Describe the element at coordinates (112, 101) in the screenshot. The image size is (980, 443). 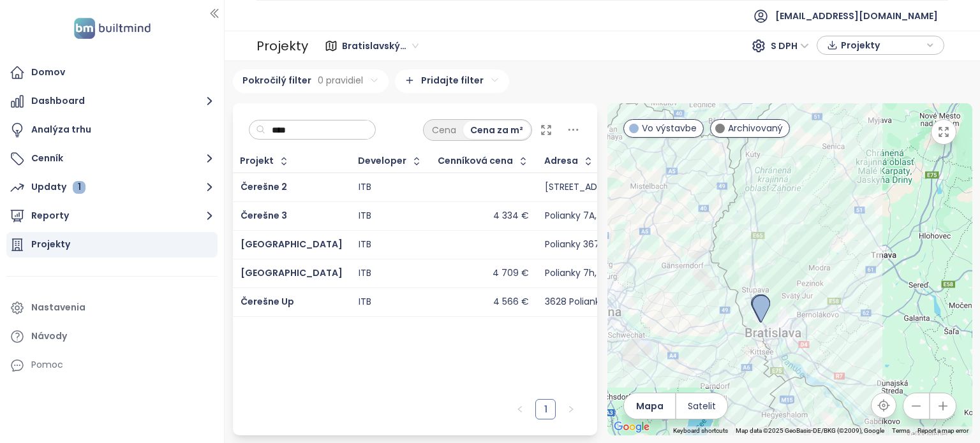
I see `button: Dashboard` at that location.